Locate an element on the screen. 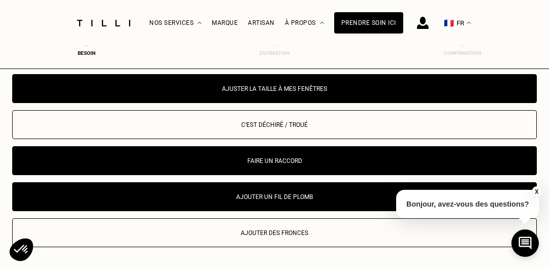 Image resolution: width=549 pixels, height=267 pixels. div: Besoin is located at coordinates (87, 53).